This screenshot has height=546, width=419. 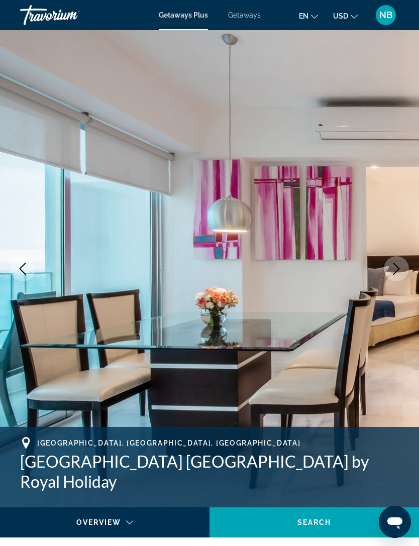 What do you see at coordinates (244, 15) in the screenshot?
I see `a: Getaways` at bounding box center [244, 15].